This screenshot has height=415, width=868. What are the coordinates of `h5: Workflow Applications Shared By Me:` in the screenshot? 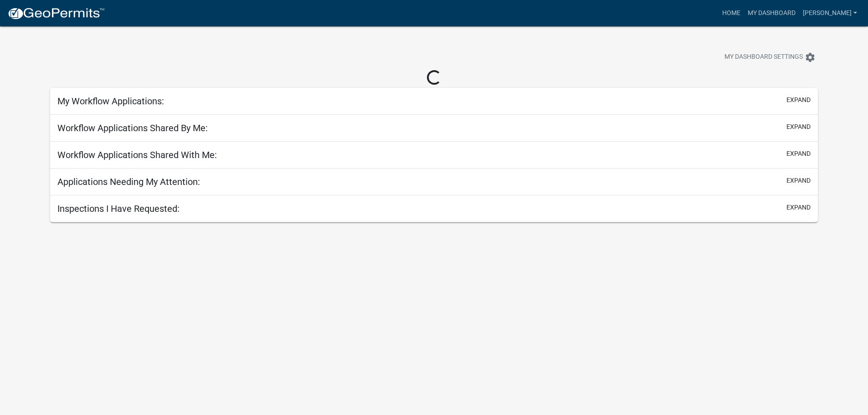 It's located at (132, 128).